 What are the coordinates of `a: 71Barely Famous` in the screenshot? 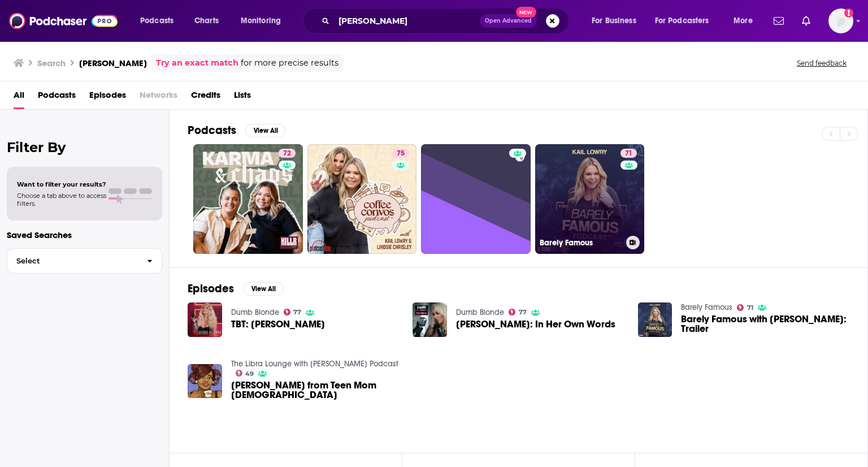 It's located at (590, 199).